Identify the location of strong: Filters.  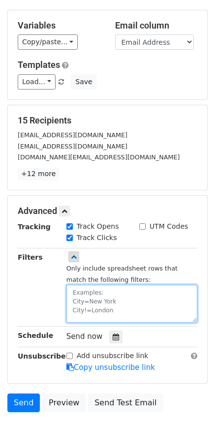
(30, 257).